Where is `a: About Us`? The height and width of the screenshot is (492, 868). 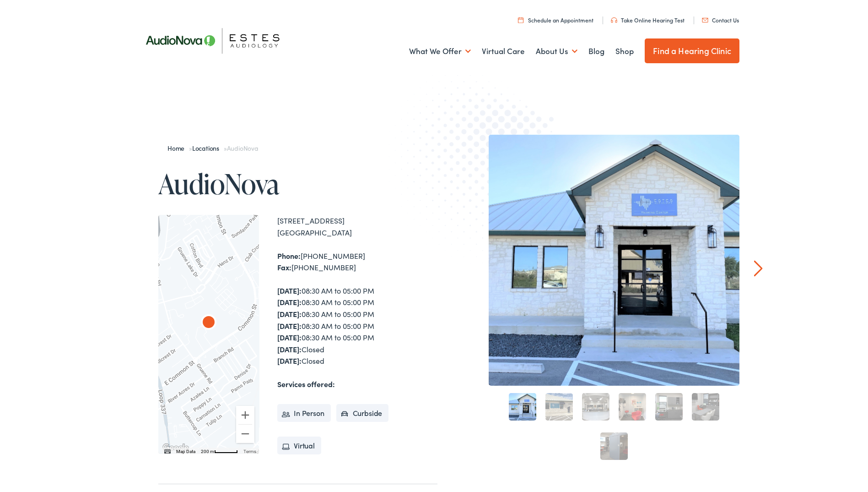
a: About Us is located at coordinates (556, 49).